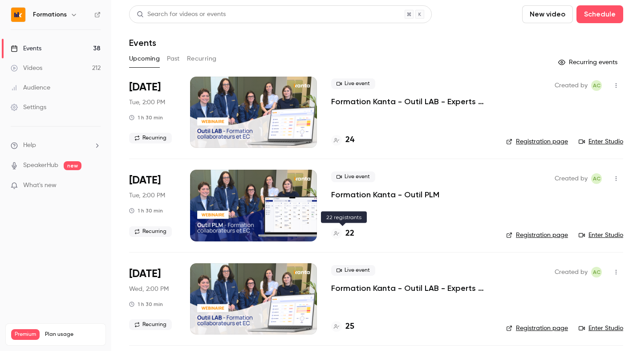 The height and width of the screenshot is (351, 641). I want to click on img: Formations, so click(18, 15).